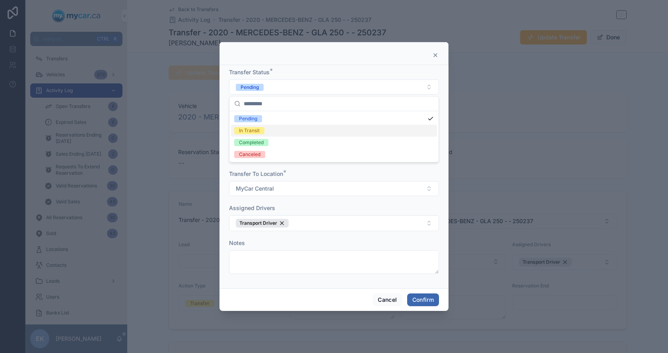  I want to click on button: Confirm, so click(423, 300).